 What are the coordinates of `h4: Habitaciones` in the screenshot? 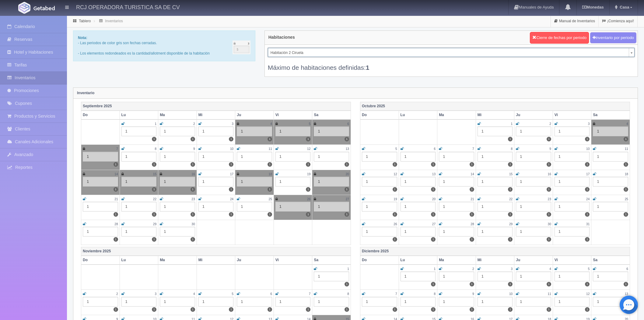 It's located at (281, 37).